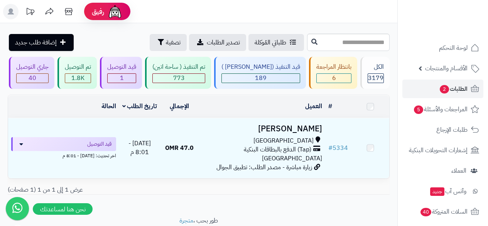  I want to click on div: 189, so click(261, 78).